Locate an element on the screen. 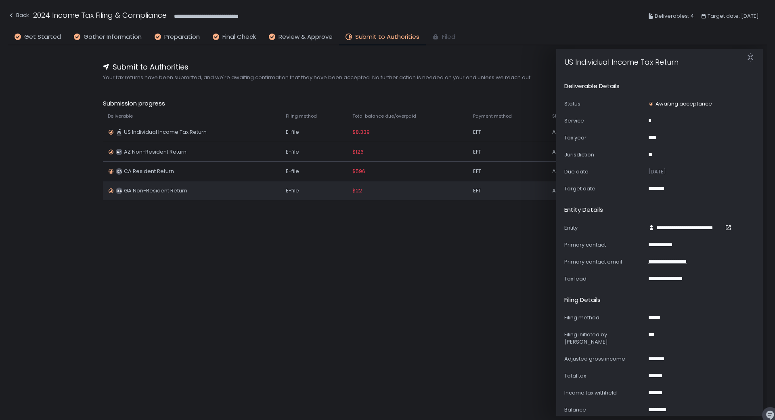 Image resolution: width=775 pixels, height=420 pixels. div: Filing method is located at coordinates (605, 317).